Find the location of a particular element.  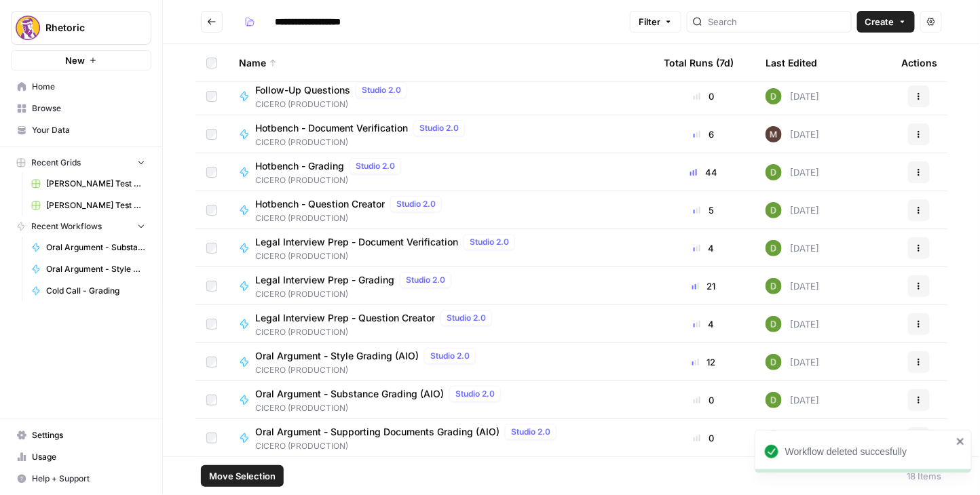

a: Oral Argument - Supporting Documents Grading (AIO)Studio 2.0CICERO (PRODUCTION) is located at coordinates (441, 439).